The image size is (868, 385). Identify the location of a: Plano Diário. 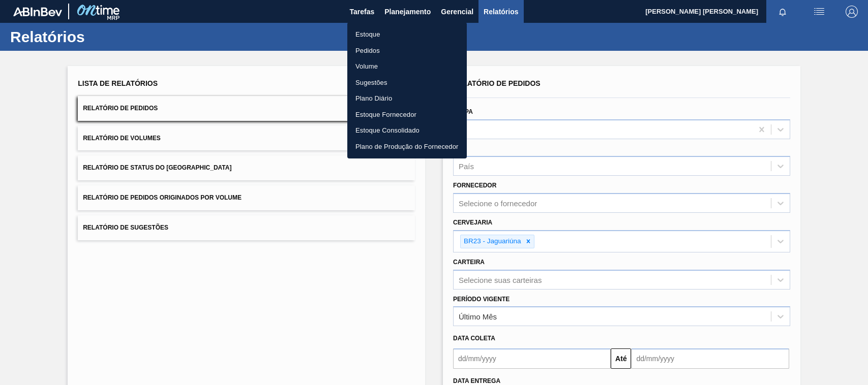
(407, 99).